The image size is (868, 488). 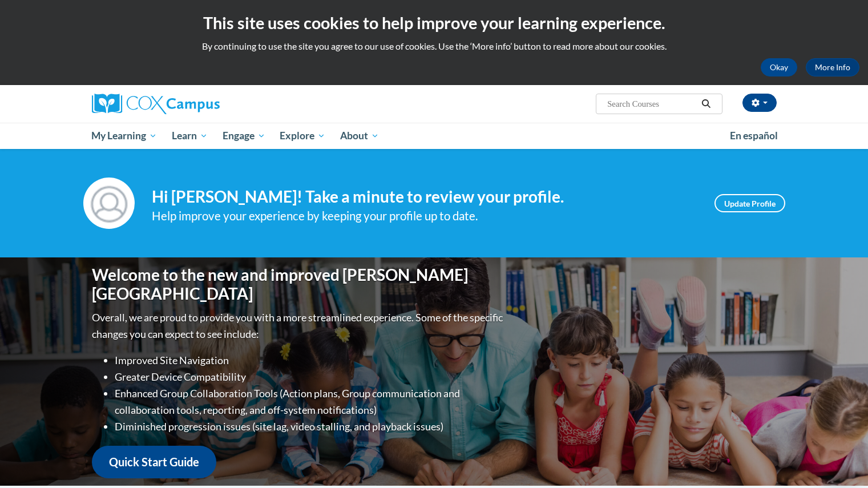 I want to click on li: Diminished progression issues (site lag, video stalling, and playback issues), so click(x=310, y=427).